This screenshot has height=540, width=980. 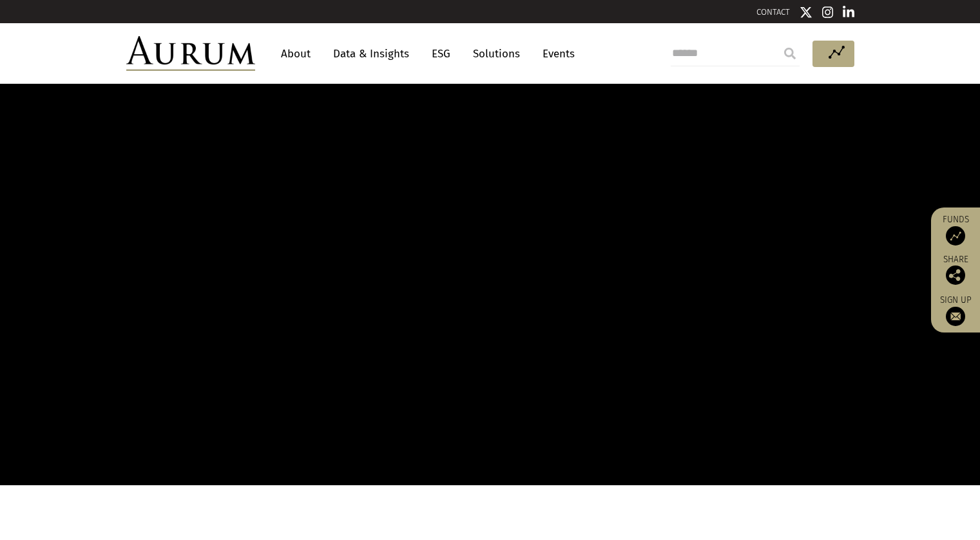 I want to click on a: Data & Insights, so click(x=371, y=53).